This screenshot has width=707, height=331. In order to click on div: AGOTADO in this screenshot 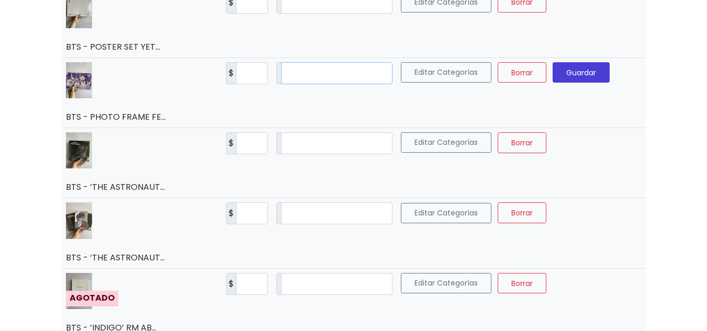, I will do `click(92, 299)`.